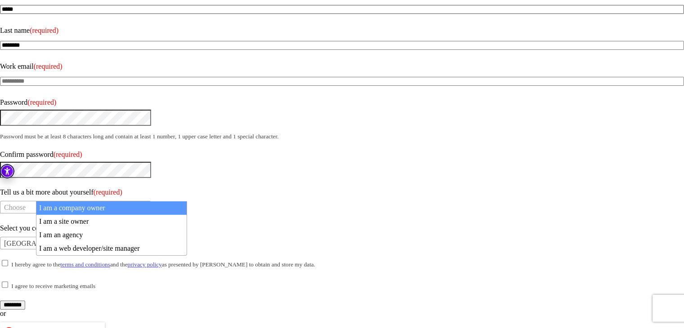 The width and height of the screenshot is (684, 328). Describe the element at coordinates (53, 286) in the screenshot. I see `small: I agree to receive marketing emails` at that location.